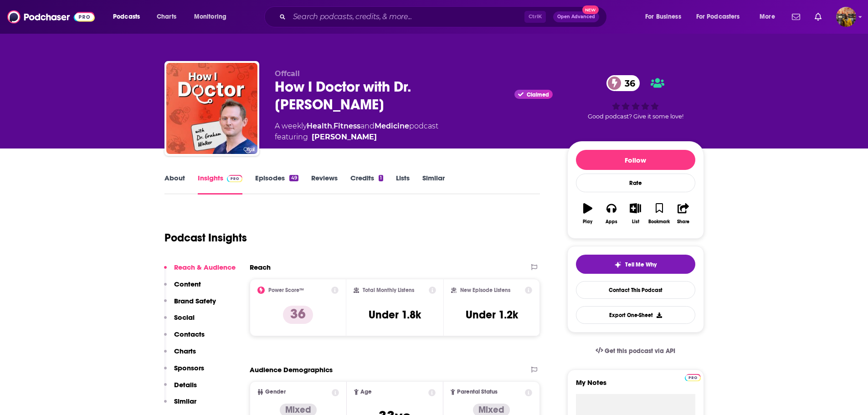 Image resolution: width=868 pixels, height=415 pixels. Describe the element at coordinates (180, 405) in the screenshot. I see `button: Similar` at that location.